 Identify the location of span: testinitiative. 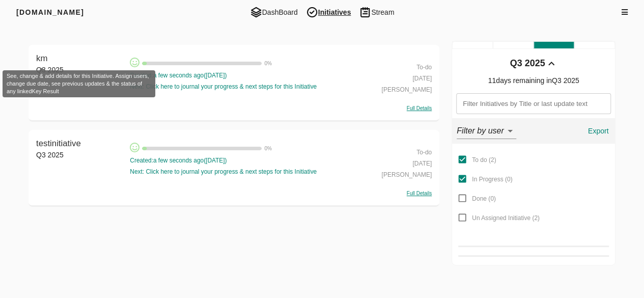
(58, 143).